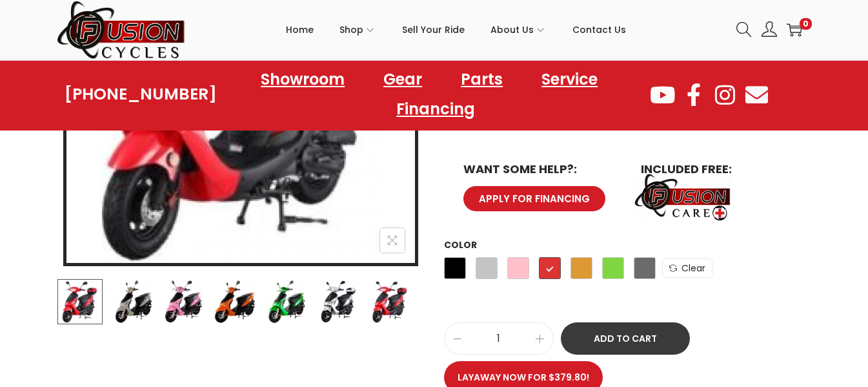 The image size is (868, 387). I want to click on a: Service, so click(569, 79).